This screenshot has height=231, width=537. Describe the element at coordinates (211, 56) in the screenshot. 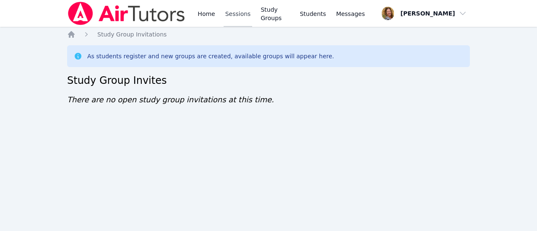

I see `div: As students register and new groups are created, available groups will appear here.` at that location.